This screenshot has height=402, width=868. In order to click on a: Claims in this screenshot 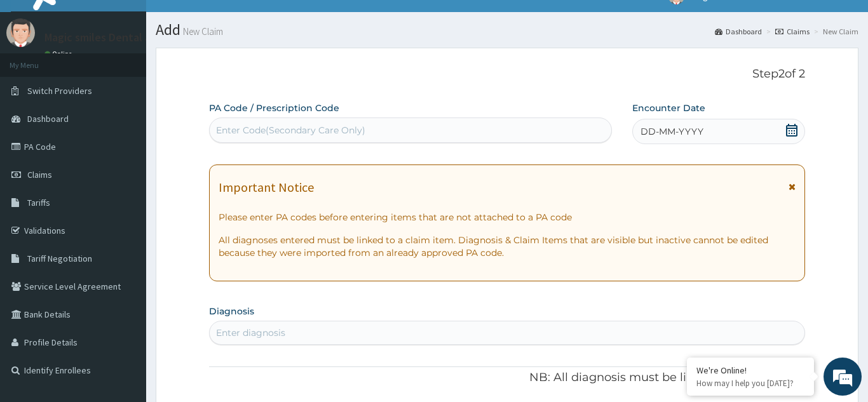, I will do `click(792, 31)`.